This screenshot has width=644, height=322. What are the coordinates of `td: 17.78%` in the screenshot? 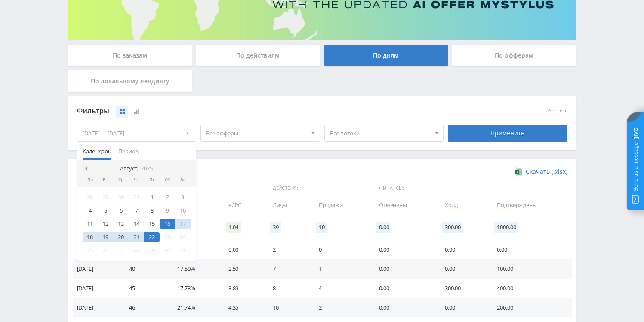 It's located at (194, 288).